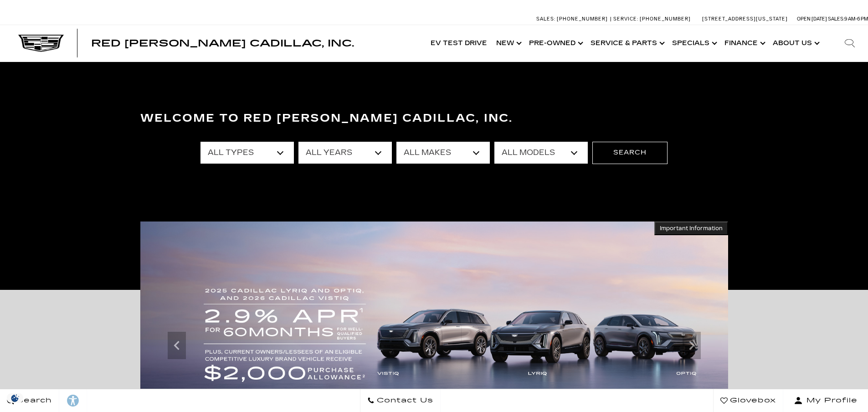  Describe the element at coordinates (745, 44) in the screenshot. I see `a: Finance` at that location.